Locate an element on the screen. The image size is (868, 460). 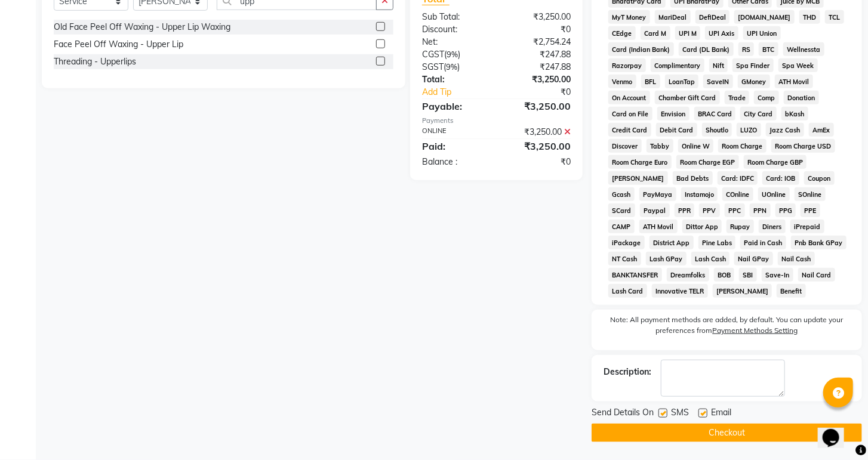
span: Room Charge is located at coordinates (742, 146).